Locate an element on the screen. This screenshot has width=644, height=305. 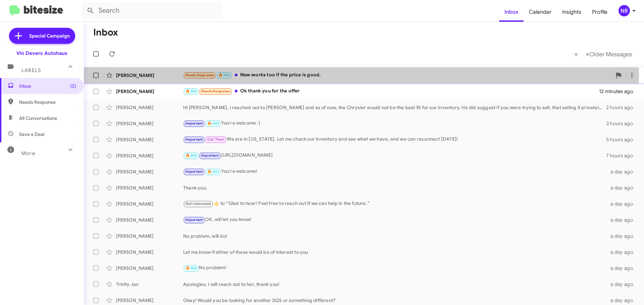
nav: Page navigation example is located at coordinates (603, 54).